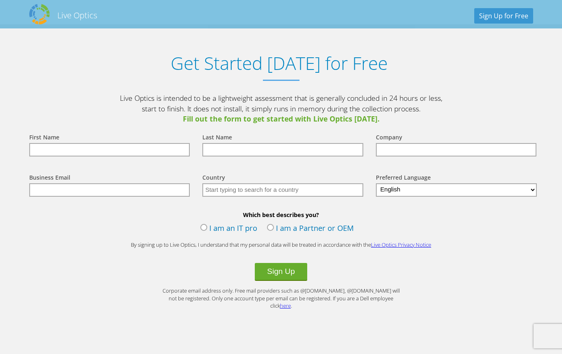 The width and height of the screenshot is (562, 354). What do you see at coordinates (401, 245) in the screenshot?
I see `a: Live Optics Privacy Notice` at bounding box center [401, 245].